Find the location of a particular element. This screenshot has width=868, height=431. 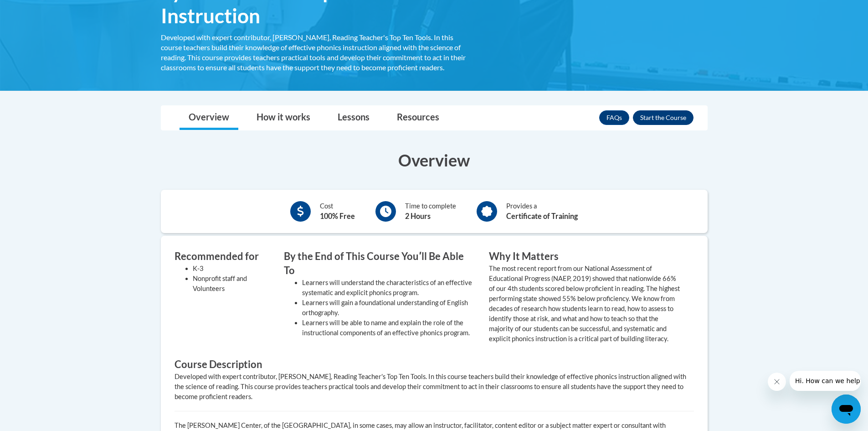

span: Hi. How can we help? is located at coordinates (39, 10).